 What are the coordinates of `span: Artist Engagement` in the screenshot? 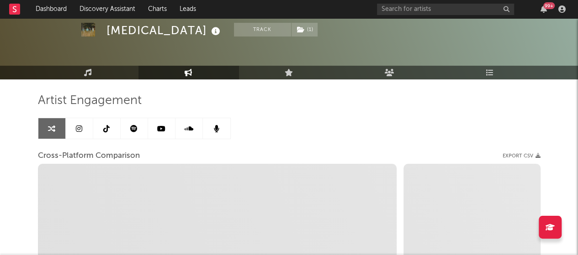 It's located at (90, 101).